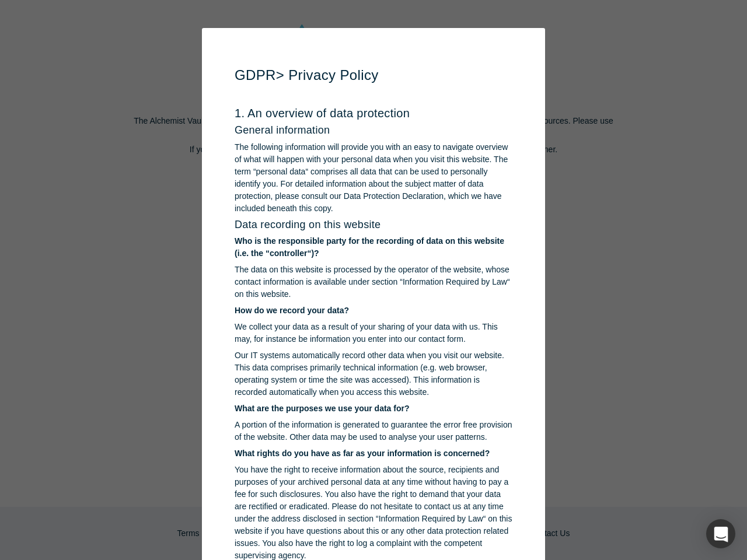 The image size is (747, 560). What do you see at coordinates (374, 374) in the screenshot?
I see `p: Our IT systems automatically record other data when you visit our website. This data comprises pr...` at bounding box center [374, 374].